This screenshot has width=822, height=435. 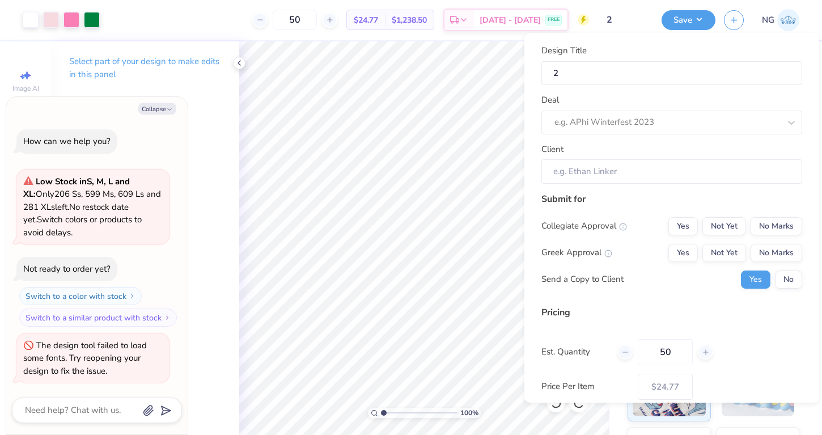 What do you see at coordinates (550, 100) in the screenshot?
I see `label: Deal` at bounding box center [550, 100].